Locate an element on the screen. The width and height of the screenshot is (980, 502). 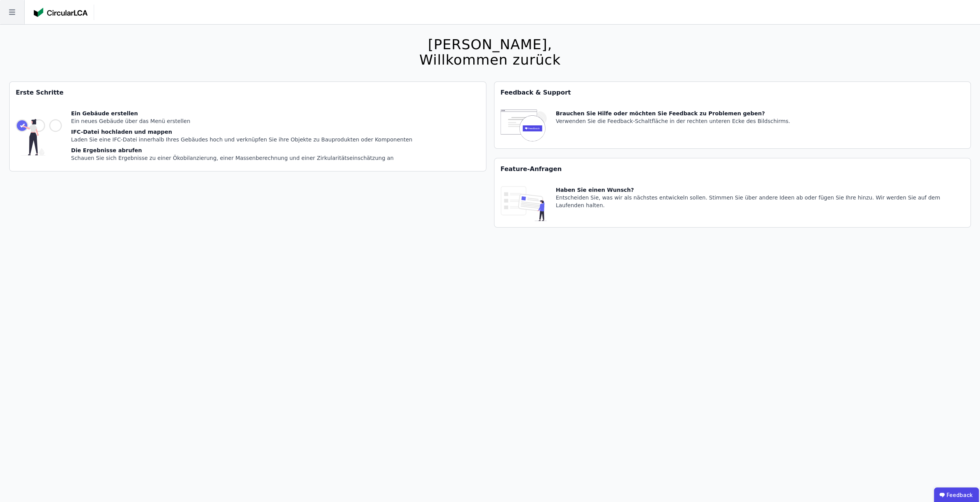
div: Entscheiden Sie, was wir als nächstes entwickeln sollen. Stimmen Sie über andere Ideen ab oder fü... is located at coordinates (760, 201).